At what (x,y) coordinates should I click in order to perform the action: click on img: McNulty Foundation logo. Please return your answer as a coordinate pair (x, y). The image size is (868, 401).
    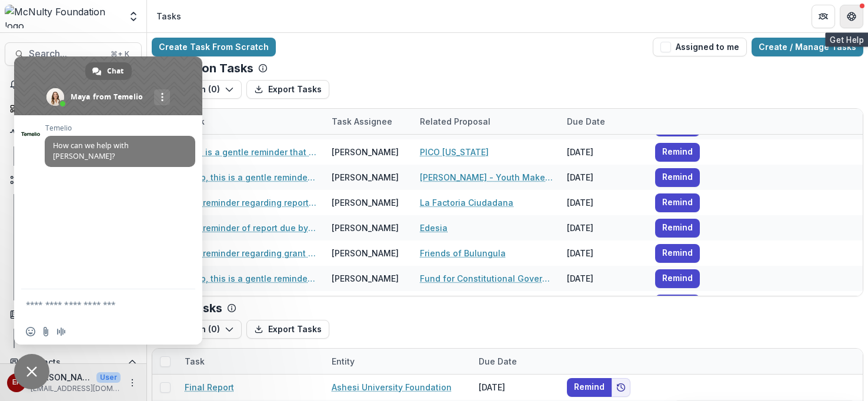
    Looking at the image, I should click on (62, 16).